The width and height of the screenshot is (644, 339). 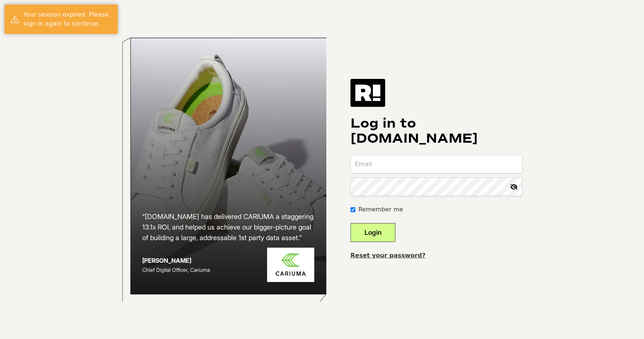 I want to click on img: Cariuma, so click(x=290, y=264).